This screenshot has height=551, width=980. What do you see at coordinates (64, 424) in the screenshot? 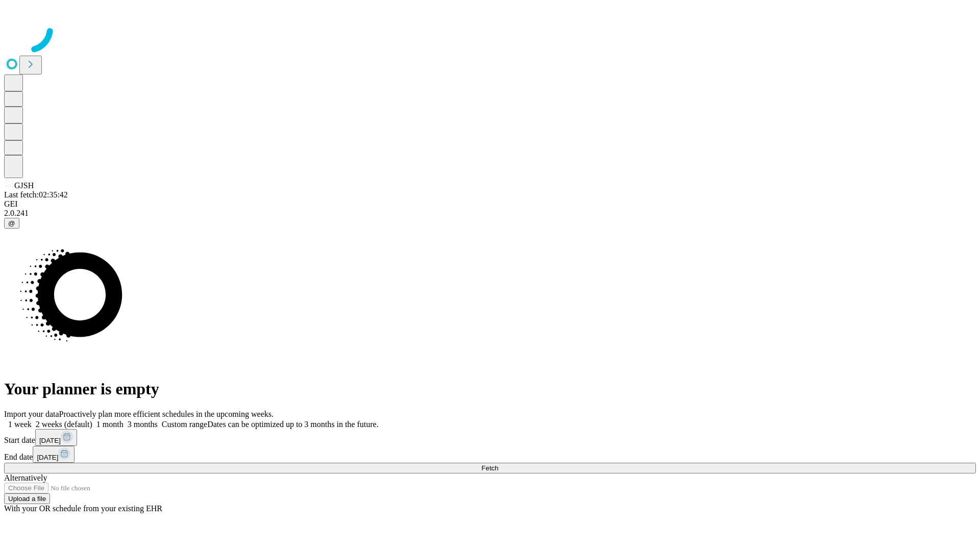
I see `span: 2 weeks (default)` at bounding box center [64, 424].